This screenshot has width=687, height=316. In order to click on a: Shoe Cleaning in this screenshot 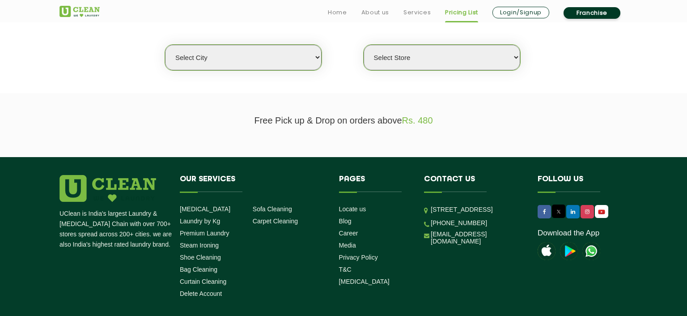, I will do `click(200, 257)`.